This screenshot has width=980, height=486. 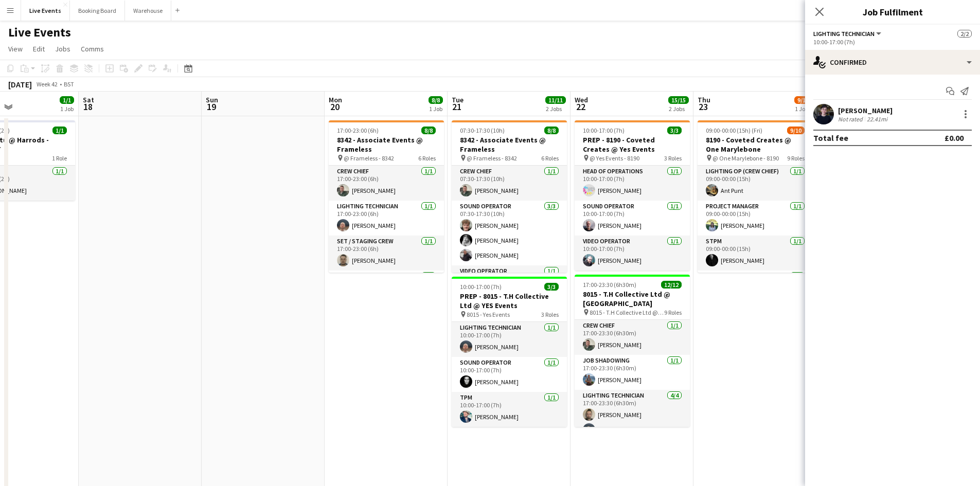 What do you see at coordinates (509, 196) in the screenshot?
I see `app-job-card: 07:30-17:30 (10h)8/88342 - Associate Events @ Frameless @ Frameless - 83426 RolesCrew Chief1/107:...` at bounding box center [509, 196].